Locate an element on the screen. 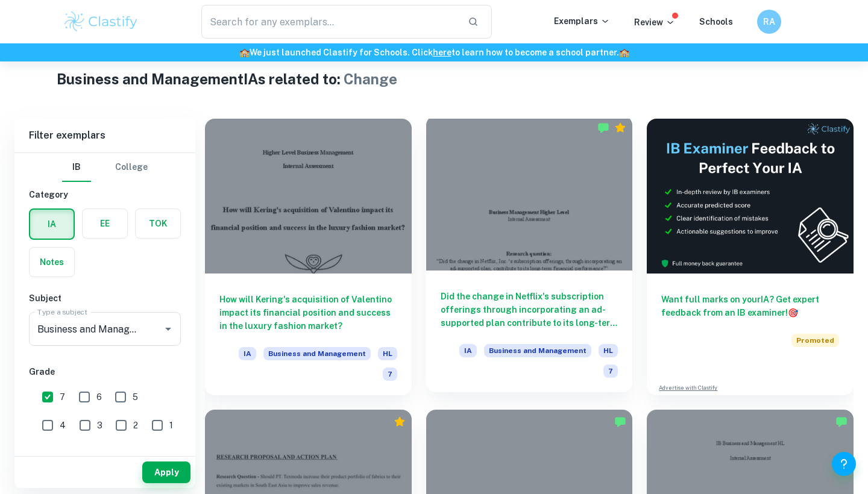  button: Open is located at coordinates (168, 329).